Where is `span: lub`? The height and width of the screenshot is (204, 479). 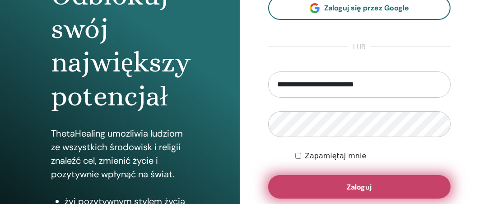 span: lub is located at coordinates (359, 47).